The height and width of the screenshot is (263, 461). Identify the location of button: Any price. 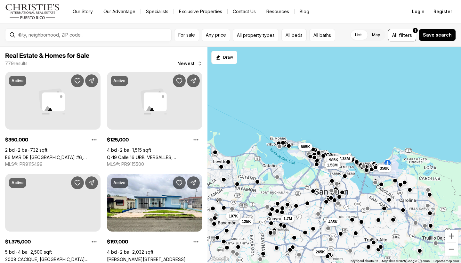
(216, 35).